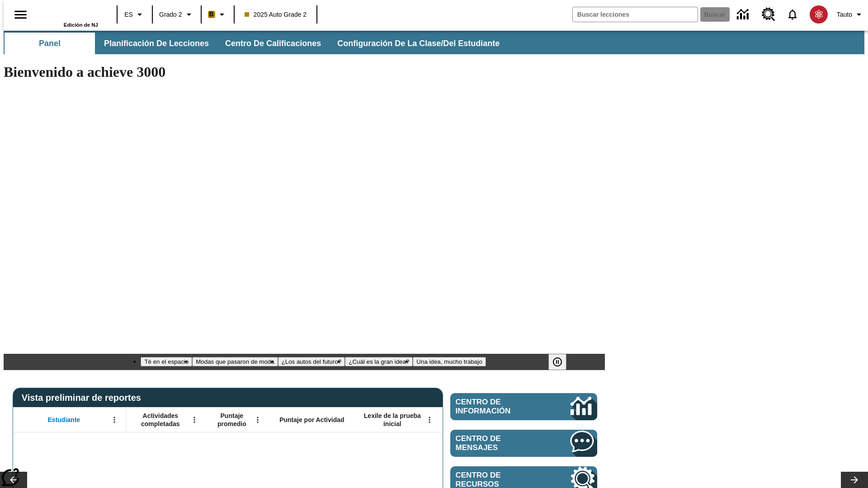  Describe the element at coordinates (217, 15) in the screenshot. I see `button: Boost El color de la clase es anaranjado claro. Cambiar el color de la clase.` at that location.